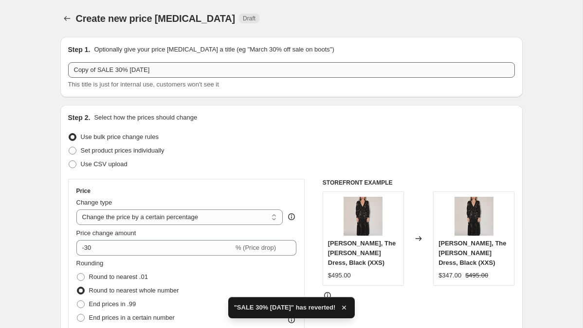 The width and height of the screenshot is (583, 328). What do you see at coordinates (104, 164) in the screenshot?
I see `span: Use CSV upload` at bounding box center [104, 164].